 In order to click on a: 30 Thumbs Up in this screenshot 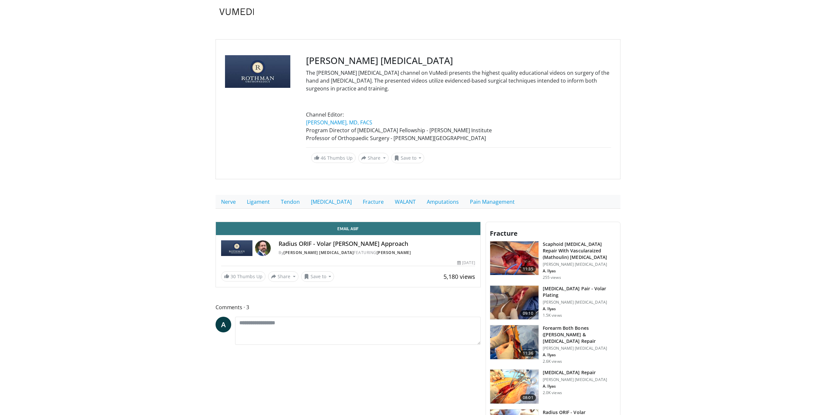, I will do `click(243, 276)`.